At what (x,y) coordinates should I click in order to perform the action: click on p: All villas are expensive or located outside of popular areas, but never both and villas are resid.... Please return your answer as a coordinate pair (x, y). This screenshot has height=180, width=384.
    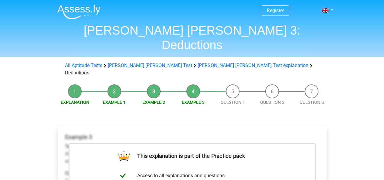
    Looking at the image, I should click on (192, 154).